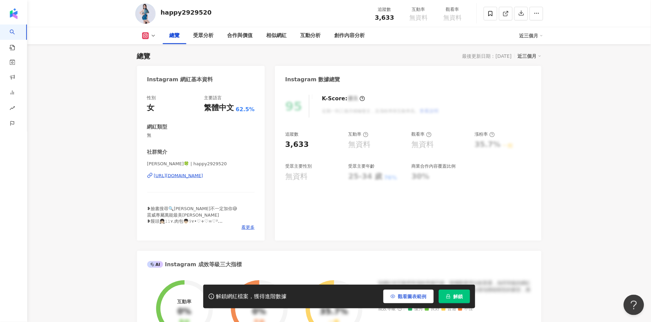  Describe the element at coordinates (180, 80) in the screenshot. I see `div: Instagram 網紅基本資料` at that location.